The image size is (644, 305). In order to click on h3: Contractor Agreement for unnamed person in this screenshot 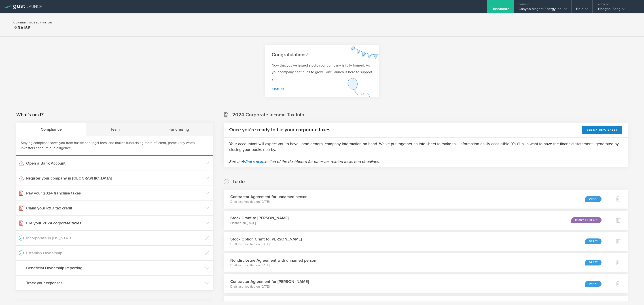, I will do `click(269, 197)`.